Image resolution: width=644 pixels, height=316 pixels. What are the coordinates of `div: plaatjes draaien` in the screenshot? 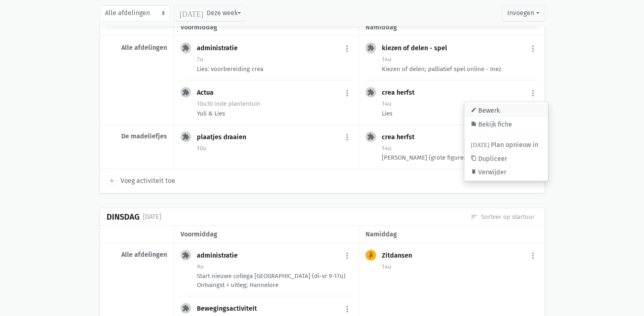 It's located at (225, 137).